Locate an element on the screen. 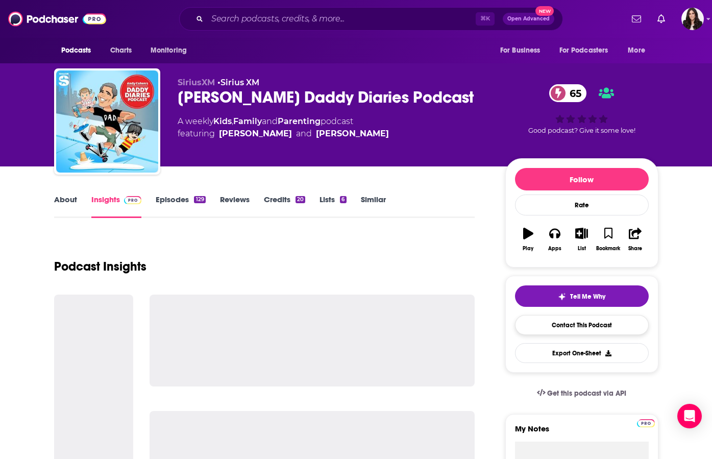 The image size is (712, 459). div: Apps is located at coordinates (555, 249).